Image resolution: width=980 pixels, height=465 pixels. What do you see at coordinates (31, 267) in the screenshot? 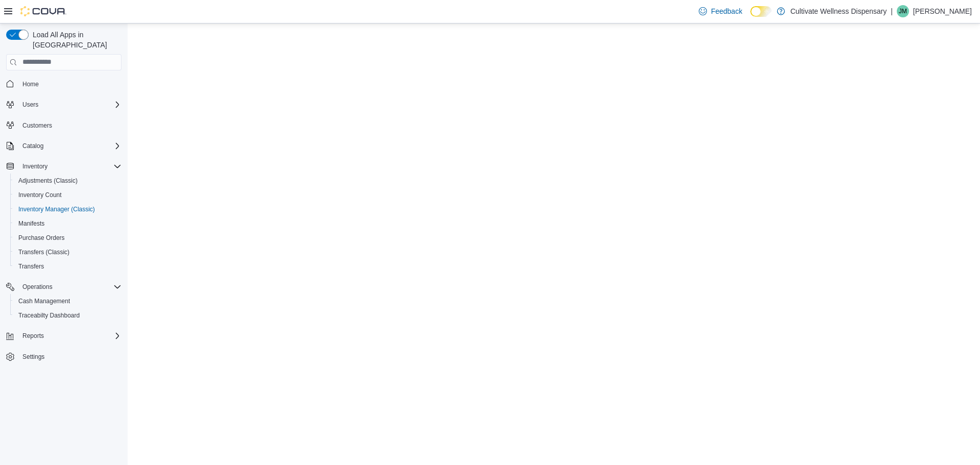
I see `a: Transfers` at bounding box center [31, 267].